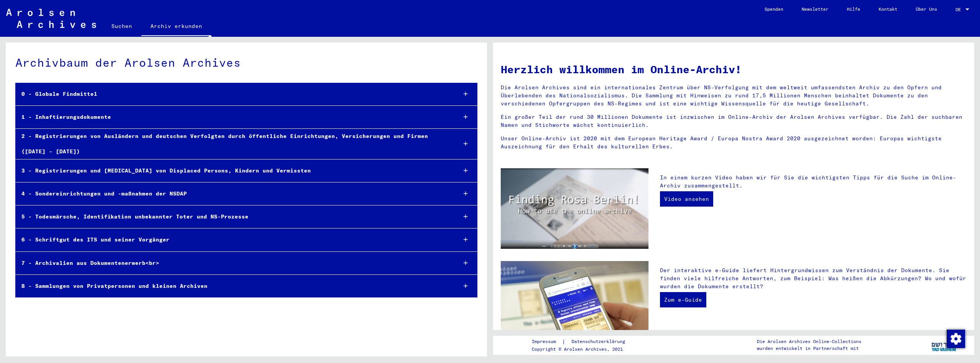 Image resolution: width=980 pixels, height=363 pixels. Describe the element at coordinates (809, 341) in the screenshot. I see `p: Die Arolsen Archives Online-Collections` at that location.